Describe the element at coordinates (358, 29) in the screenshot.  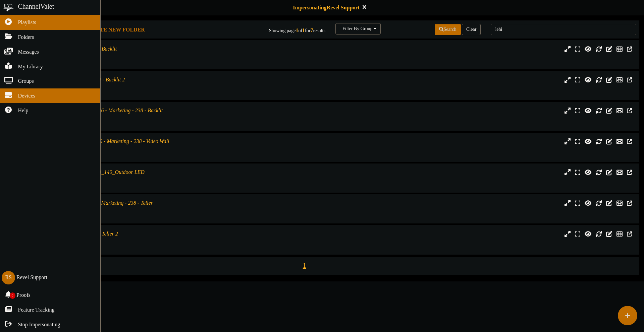
I see `button: Filter By Group` at that location.